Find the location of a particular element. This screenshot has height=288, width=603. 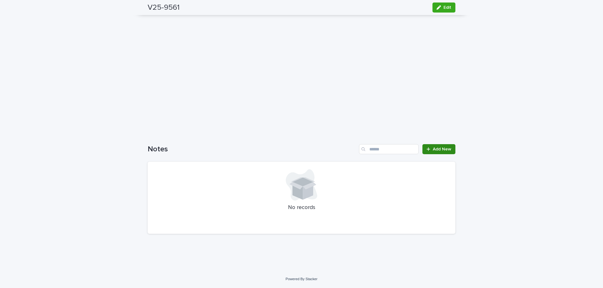

input: Search is located at coordinates (389, 149).